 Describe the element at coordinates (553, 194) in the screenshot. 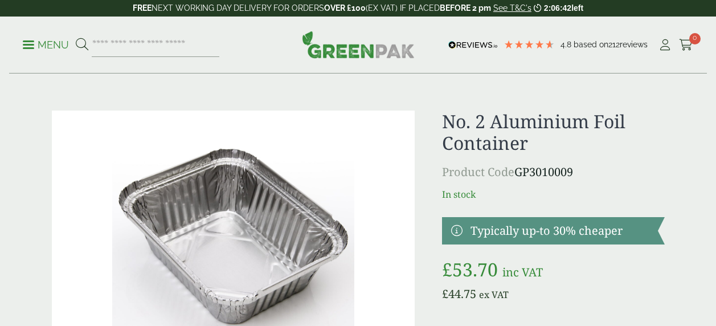

I see `p: In stock` at that location.